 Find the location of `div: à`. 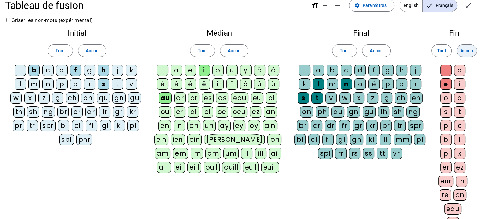

div: à is located at coordinates (260, 70).